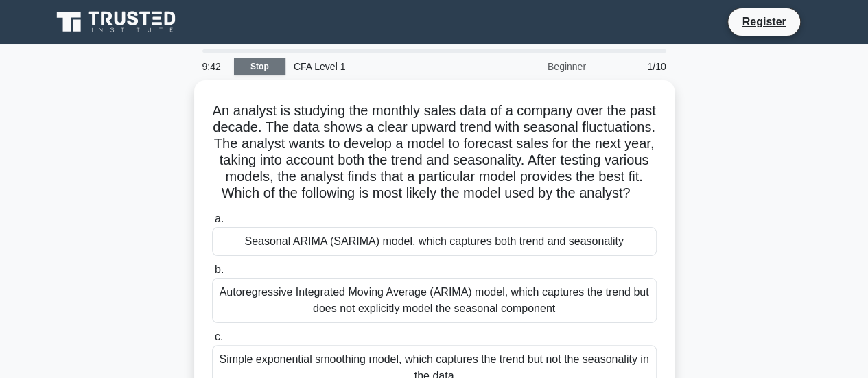 Image resolution: width=868 pixels, height=378 pixels. I want to click on div: Autoregressive Integrated Moving Average (ARIMA) model, which captures the trend but does not exp..., so click(434, 301).